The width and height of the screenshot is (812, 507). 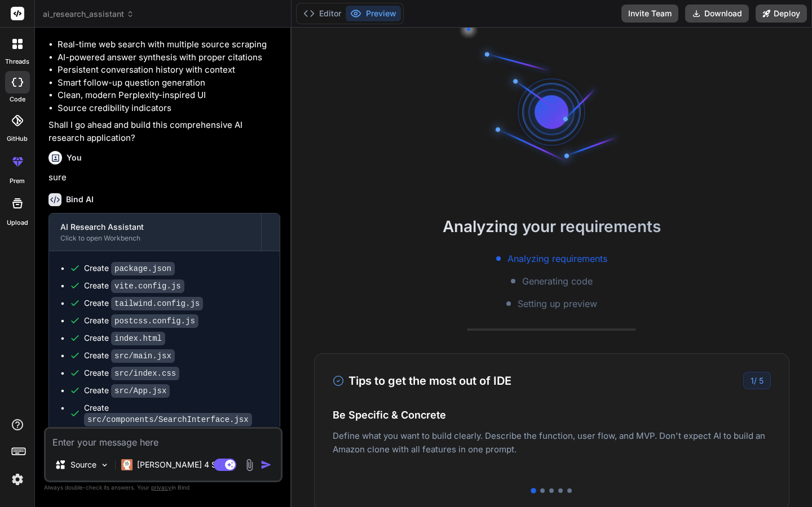 What do you see at coordinates (155, 321) in the screenshot?
I see `code: postcss.config.js` at bounding box center [155, 321].